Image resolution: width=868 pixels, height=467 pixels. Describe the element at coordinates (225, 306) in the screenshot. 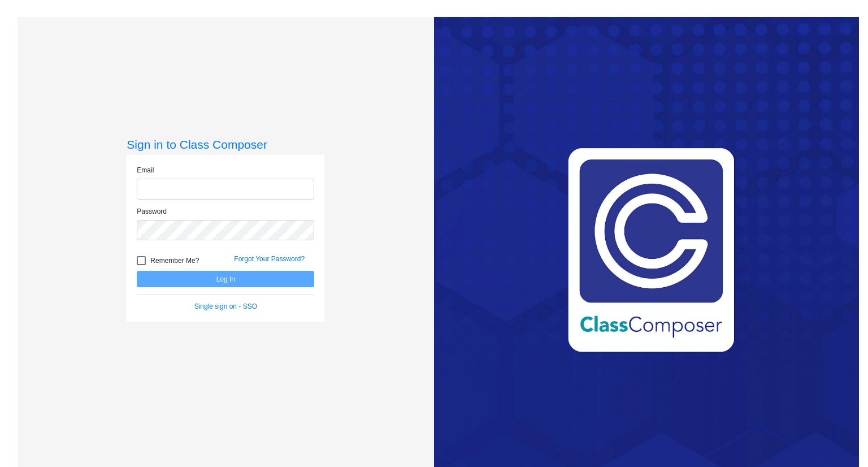

I see `a: Single sign on - SSO` at that location.